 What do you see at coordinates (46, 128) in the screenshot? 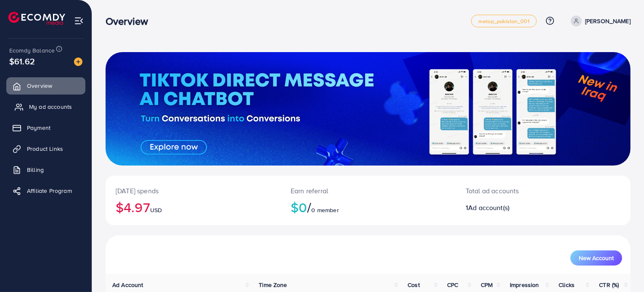
I see `a: Payment` at bounding box center [46, 128].